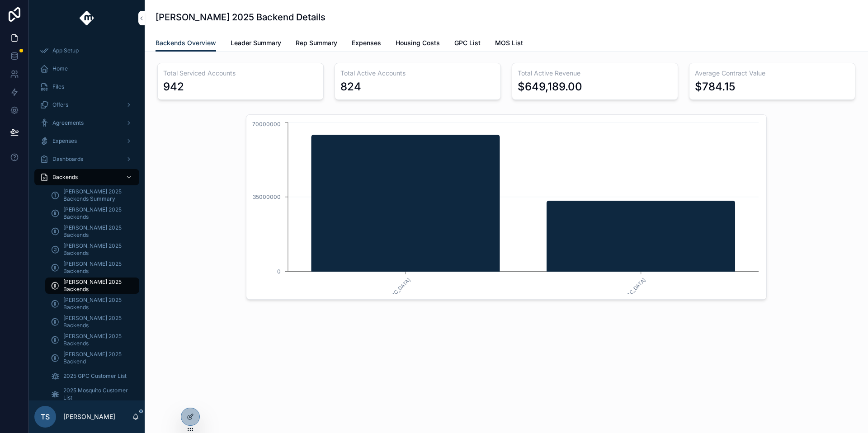  What do you see at coordinates (97, 394) in the screenshot?
I see `span: 2025 Mosquito Customer List` at bounding box center [97, 394].